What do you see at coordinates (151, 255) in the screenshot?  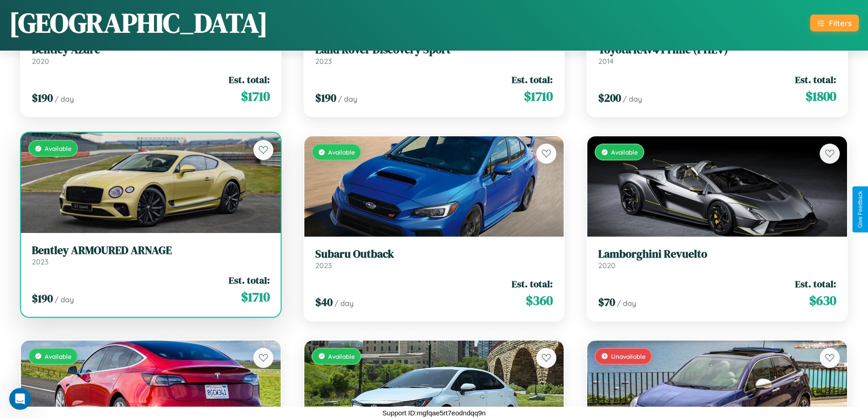 I see `a: Bentley ARMOURED ARNAGE2023` at bounding box center [151, 255].